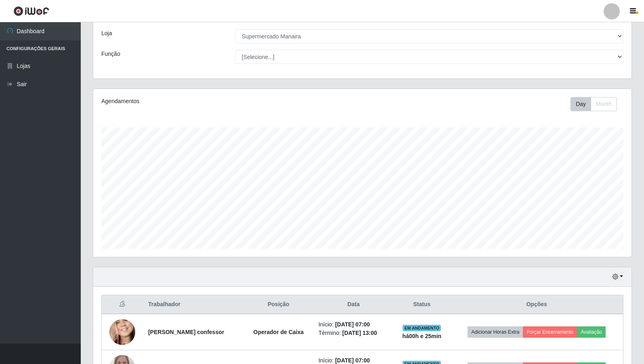  What do you see at coordinates (122, 332) in the screenshot?
I see `img: 1650948199907.jpeg` at bounding box center [122, 332].